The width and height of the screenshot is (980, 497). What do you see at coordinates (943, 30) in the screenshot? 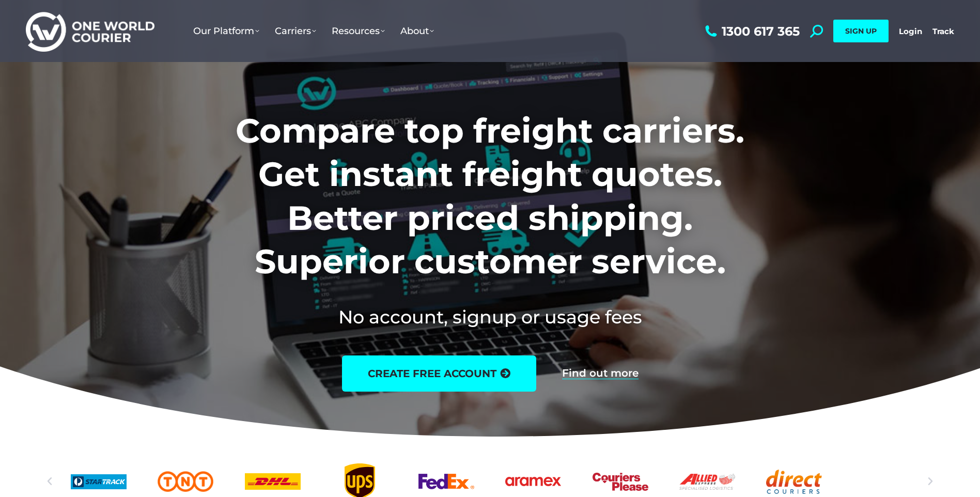
I see `a: Track` at bounding box center [943, 30].